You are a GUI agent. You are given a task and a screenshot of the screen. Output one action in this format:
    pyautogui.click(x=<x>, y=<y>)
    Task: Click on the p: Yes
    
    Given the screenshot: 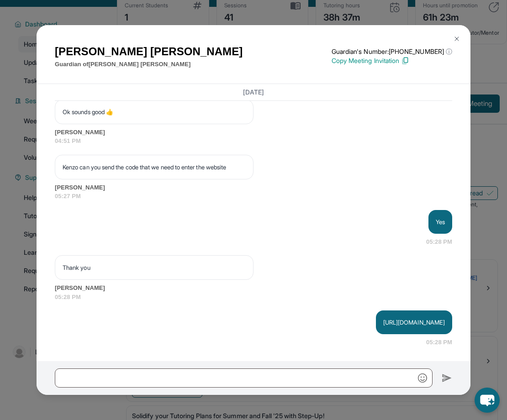 What is the action you would take?
    pyautogui.click(x=440, y=222)
    